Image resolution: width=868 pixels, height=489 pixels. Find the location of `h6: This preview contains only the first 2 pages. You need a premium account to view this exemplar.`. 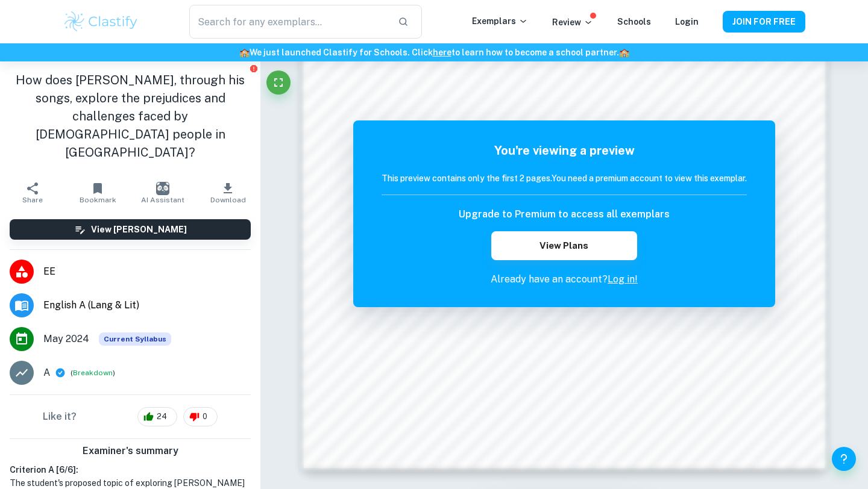

h6: This preview contains only the first 2 pages. You need a premium account to view this exemplar. is located at coordinates (564, 178).